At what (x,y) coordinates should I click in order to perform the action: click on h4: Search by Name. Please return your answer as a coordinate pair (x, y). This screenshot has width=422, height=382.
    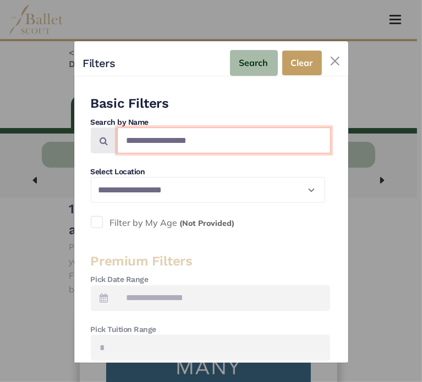
    Looking at the image, I should click on (210, 123).